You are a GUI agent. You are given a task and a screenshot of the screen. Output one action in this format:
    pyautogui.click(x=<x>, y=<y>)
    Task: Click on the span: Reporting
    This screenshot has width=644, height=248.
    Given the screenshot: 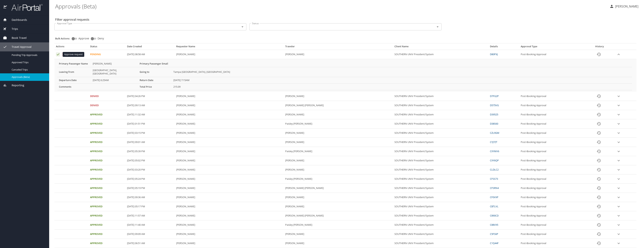 What is the action you would take?
    pyautogui.click(x=16, y=85)
    